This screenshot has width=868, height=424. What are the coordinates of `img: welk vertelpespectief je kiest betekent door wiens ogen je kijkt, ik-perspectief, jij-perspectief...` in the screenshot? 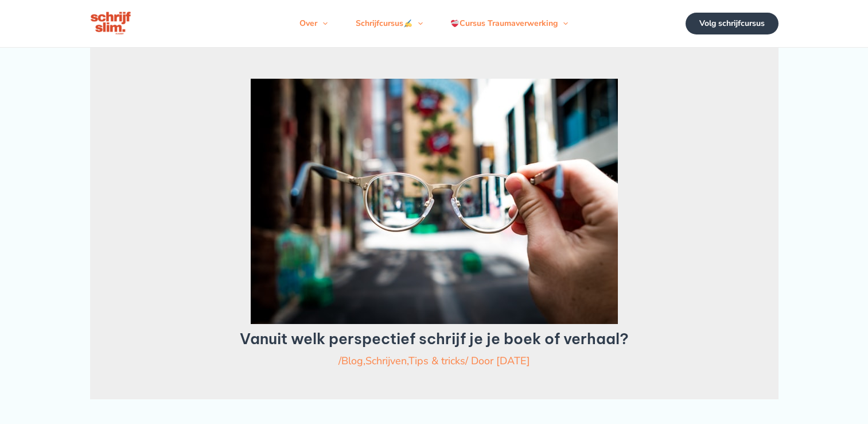 It's located at (434, 201).